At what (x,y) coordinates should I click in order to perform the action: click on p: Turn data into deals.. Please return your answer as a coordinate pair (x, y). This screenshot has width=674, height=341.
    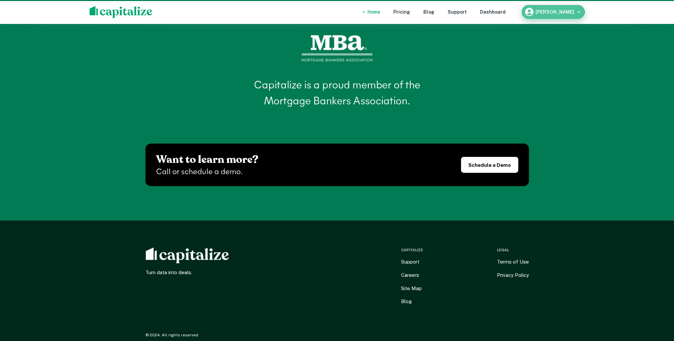
    Looking at the image, I should click on (209, 273).